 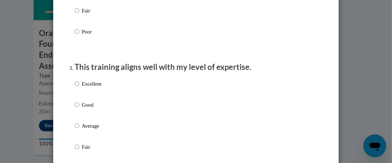 What do you see at coordinates (77, 126) in the screenshot?
I see `input: Average` at bounding box center [77, 126].